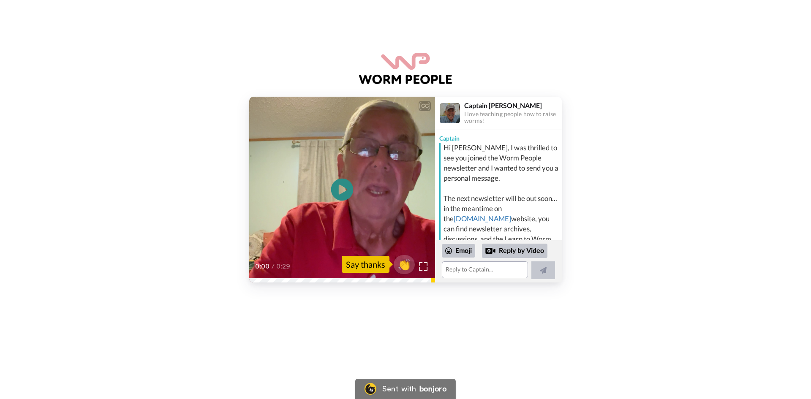  I want to click on div: CC, so click(425, 106).